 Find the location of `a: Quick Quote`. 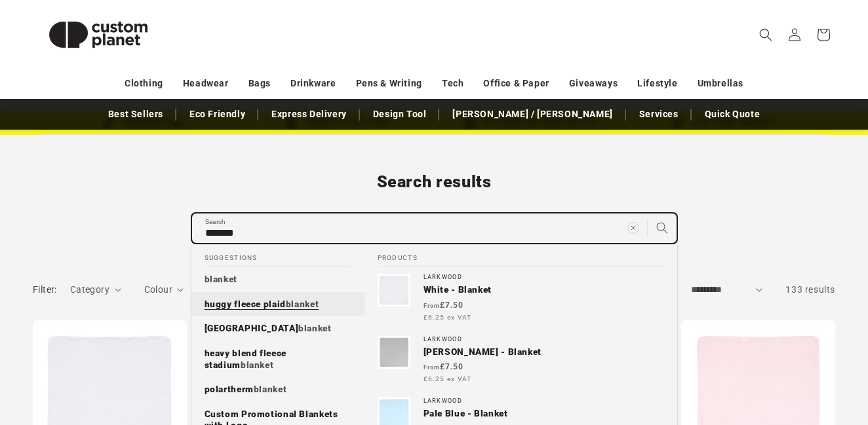

a: Quick Quote is located at coordinates (732, 114).